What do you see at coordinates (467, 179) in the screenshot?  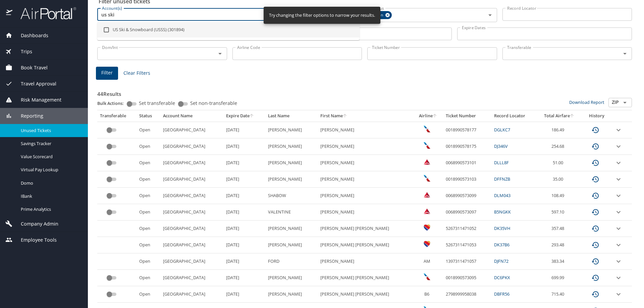 I see `td: 0018990573103` at bounding box center [467, 179].